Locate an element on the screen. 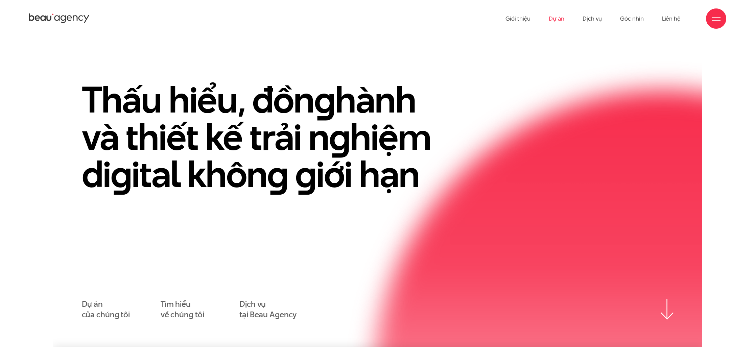 This screenshot has width=755, height=347. h1: Thấu hiểu, đồn hành và thiết kế trải n hiệm di ital khôn iới hạn is located at coordinates (268, 137).